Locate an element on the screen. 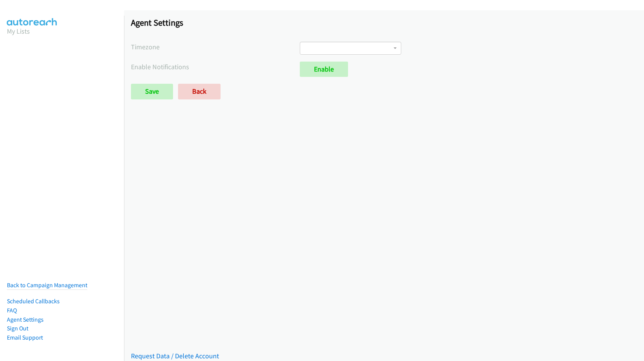 This screenshot has height=361, width=644. a: Scheduled Callbacks is located at coordinates (33, 302).